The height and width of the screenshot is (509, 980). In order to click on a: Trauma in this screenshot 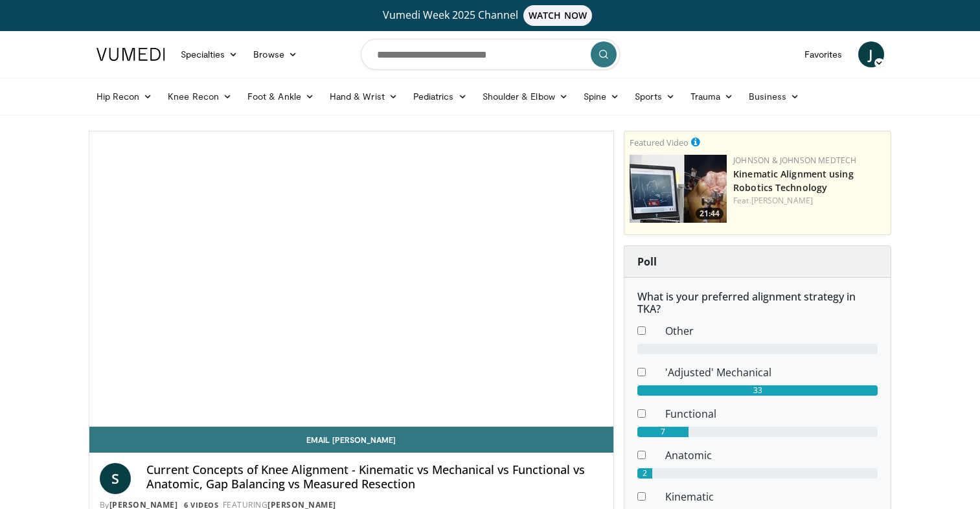, I will do `click(712, 96)`.